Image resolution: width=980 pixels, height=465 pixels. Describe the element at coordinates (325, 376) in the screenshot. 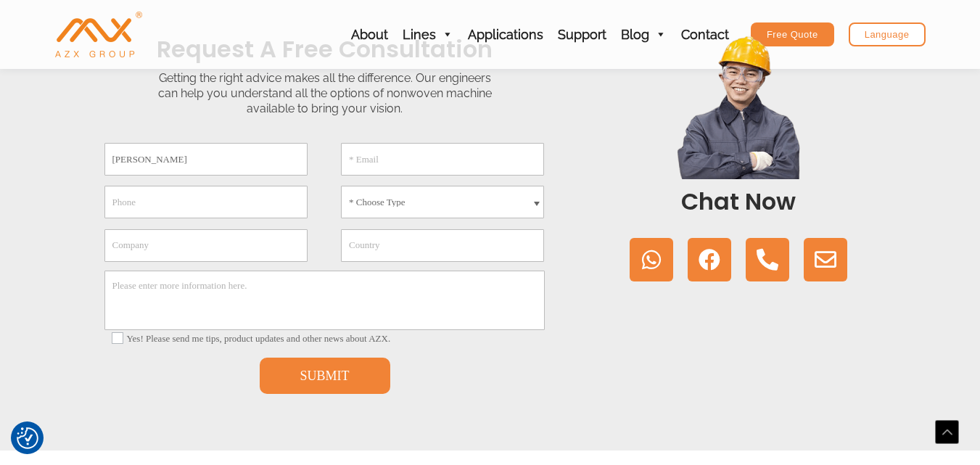

I see `button: SUBMIT` at that location.